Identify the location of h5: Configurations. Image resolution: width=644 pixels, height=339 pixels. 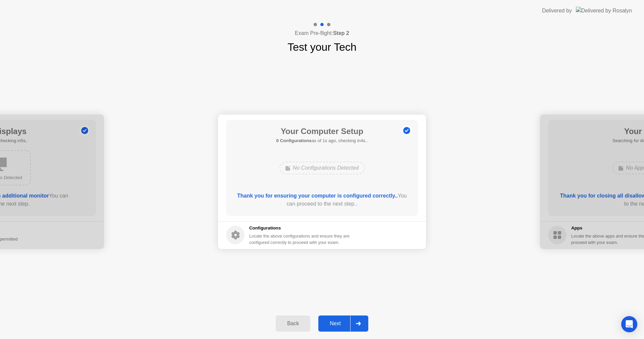
(300, 228).